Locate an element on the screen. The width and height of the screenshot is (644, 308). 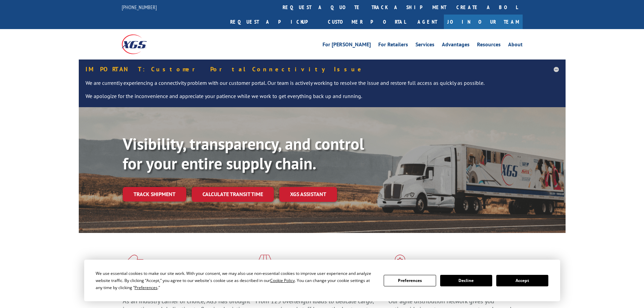
a: Calculate transit time is located at coordinates (232, 194).